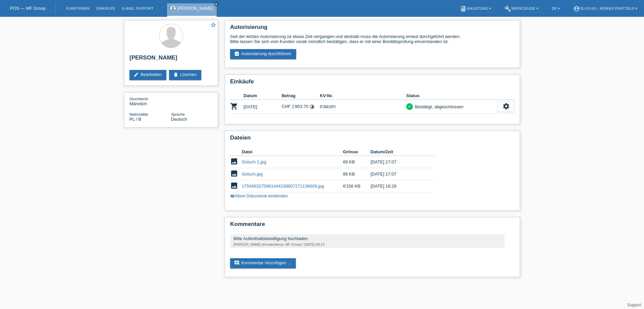 Image resolution: width=644 pixels, height=309 pixels. Describe the element at coordinates (106, 8) in the screenshot. I see `a: Einkäufe` at that location.